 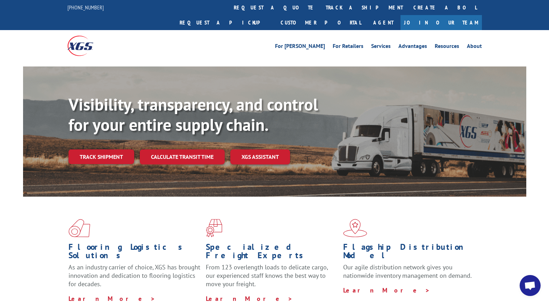 What do you see at coordinates (441, 22) in the screenshot?
I see `a: Join Our Team` at bounding box center [441, 22].